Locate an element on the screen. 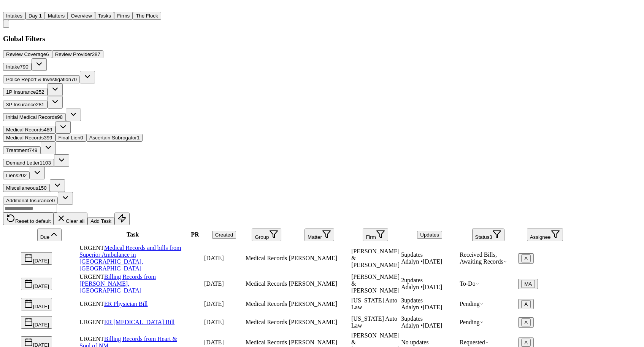 The width and height of the screenshot is (644, 347). button: Medical Records399 is located at coordinates (29, 137).